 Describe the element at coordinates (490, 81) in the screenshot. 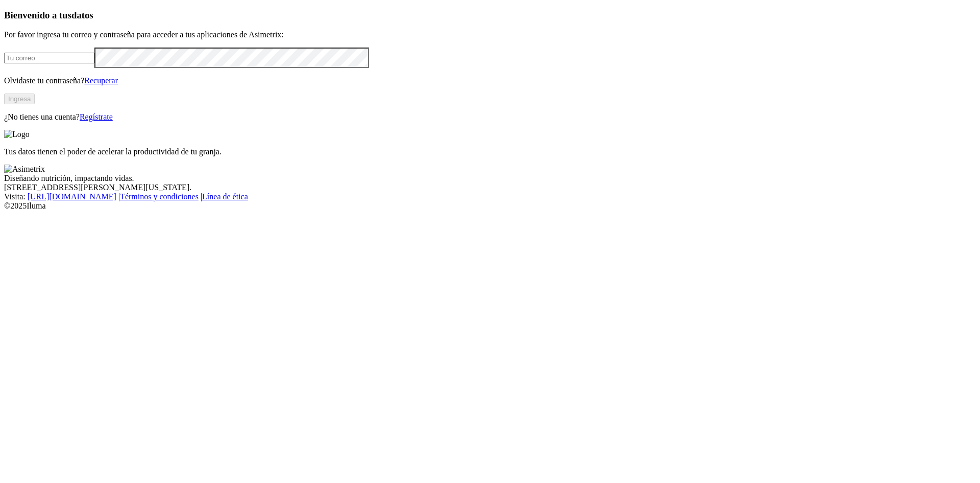

I see `p: Olvidaste tu contraseña?` at that location.